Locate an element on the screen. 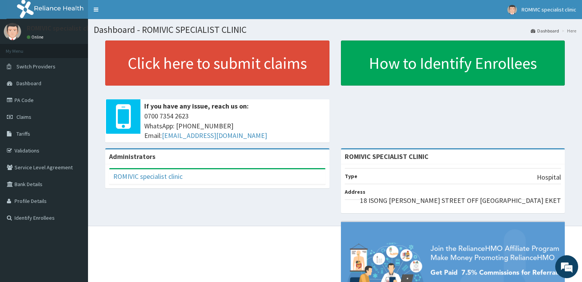 The width and height of the screenshot is (582, 282). span: Switch Providers is located at coordinates (36, 67).